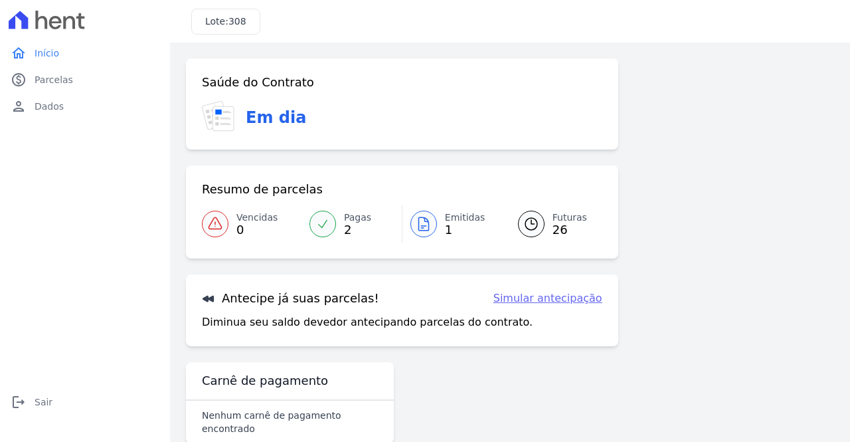 This screenshot has width=850, height=442. What do you see at coordinates (19, 53) in the screenshot?
I see `i: home` at bounding box center [19, 53].